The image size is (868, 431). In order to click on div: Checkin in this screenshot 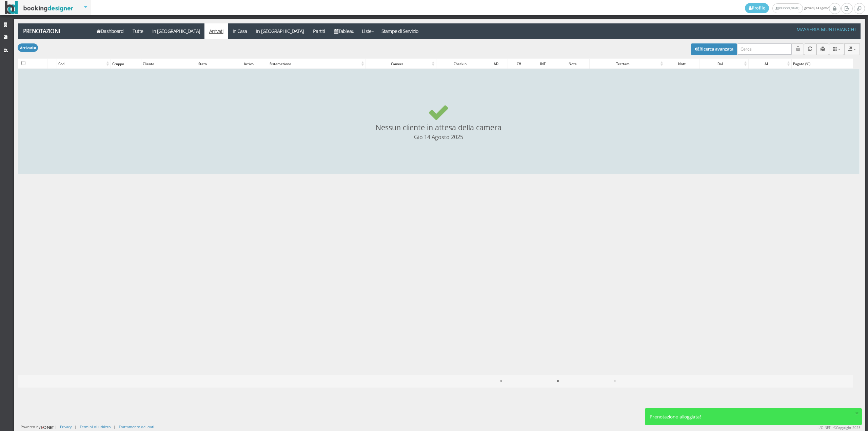, I will do `click(460, 64)`.